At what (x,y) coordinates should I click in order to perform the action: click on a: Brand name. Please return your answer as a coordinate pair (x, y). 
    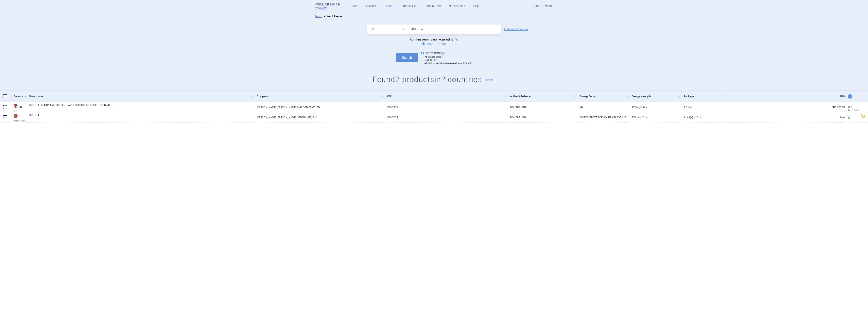
    Looking at the image, I should click on (141, 96).